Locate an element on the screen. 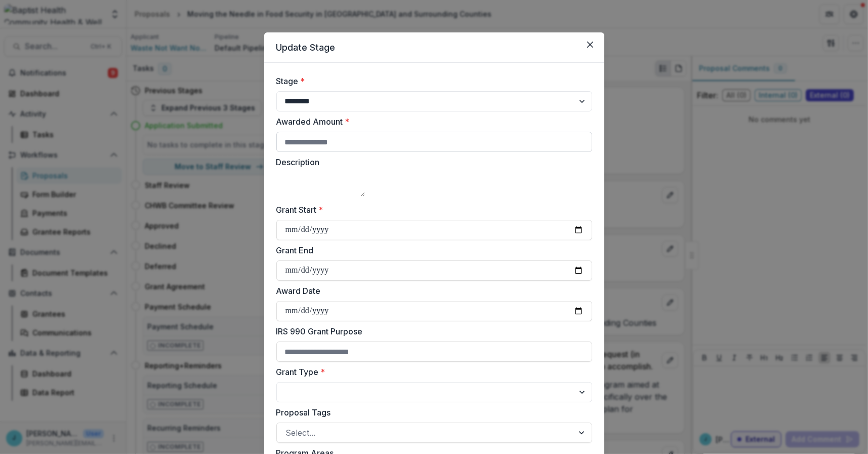 This screenshot has height=454, width=868. label: Description is located at coordinates (431, 162).